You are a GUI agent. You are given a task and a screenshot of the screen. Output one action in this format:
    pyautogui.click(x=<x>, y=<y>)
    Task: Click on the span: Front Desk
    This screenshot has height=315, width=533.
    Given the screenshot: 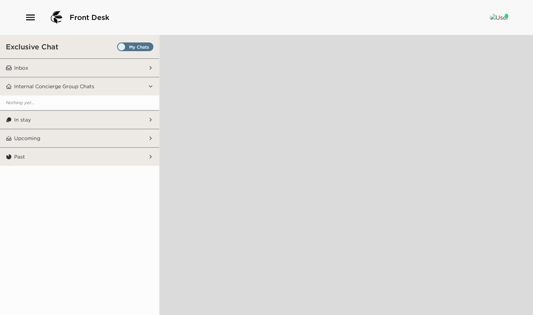 What is the action you would take?
    pyautogui.click(x=90, y=17)
    